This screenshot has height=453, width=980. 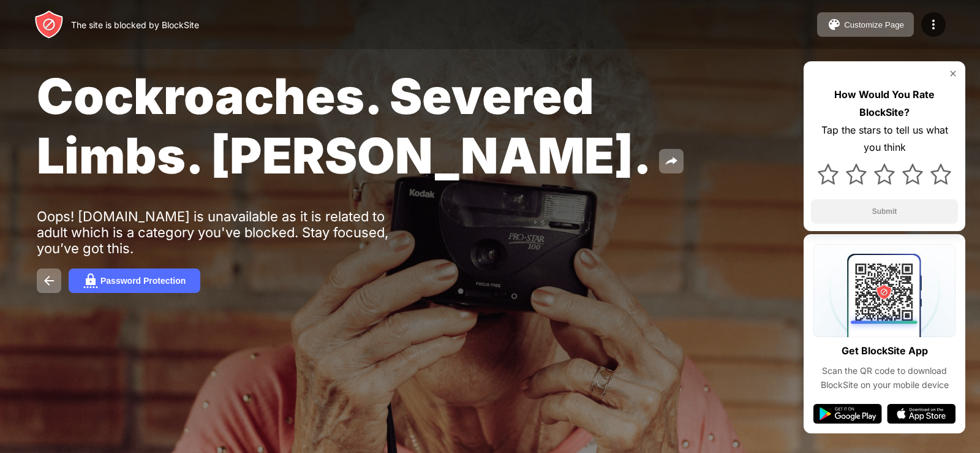 What do you see at coordinates (49, 24) in the screenshot?
I see `img: header-logo.svg` at bounding box center [49, 24].